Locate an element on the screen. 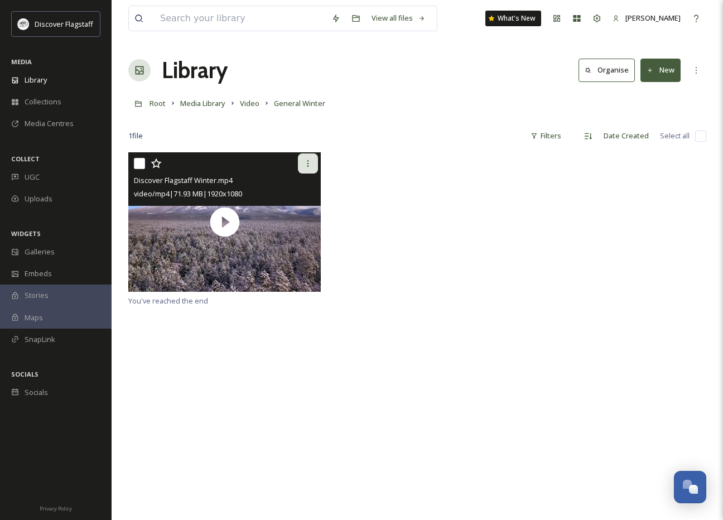  a: Organise is located at coordinates (607, 70).